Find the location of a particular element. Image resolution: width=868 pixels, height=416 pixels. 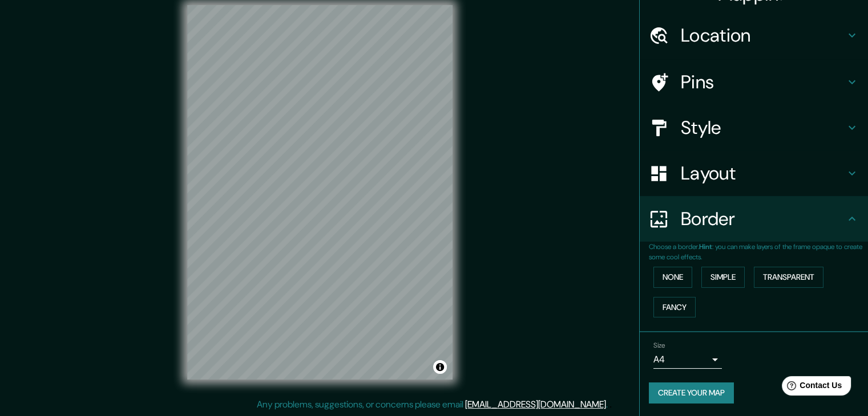

div: Style is located at coordinates (754, 128).